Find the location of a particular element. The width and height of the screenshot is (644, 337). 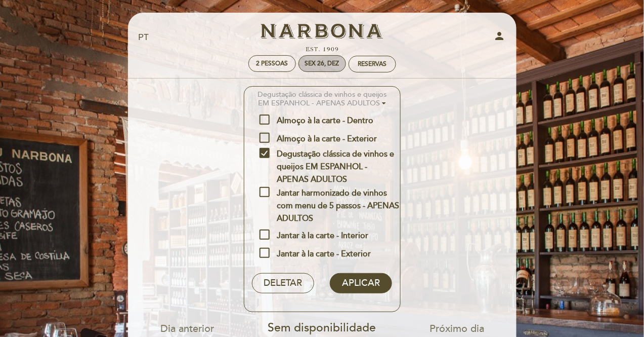

button: DELETAR is located at coordinates (283, 283).